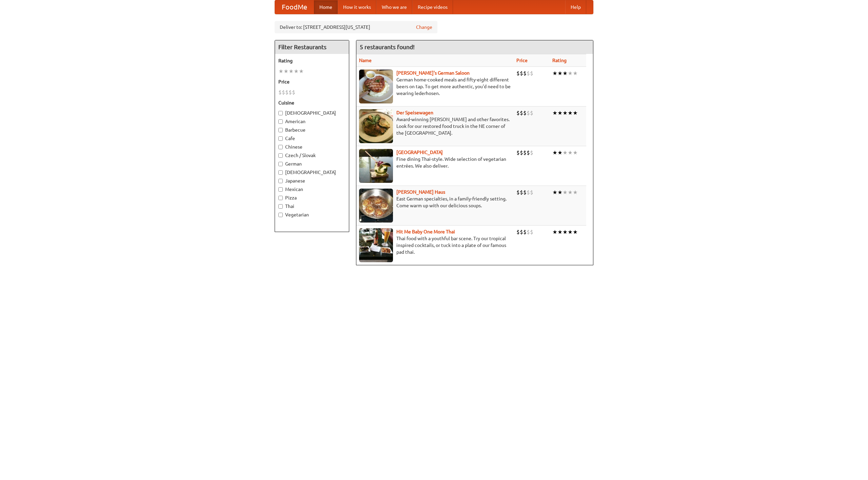  What do you see at coordinates (312, 181) in the screenshot?
I see `label: Japanese` at bounding box center [312, 181].